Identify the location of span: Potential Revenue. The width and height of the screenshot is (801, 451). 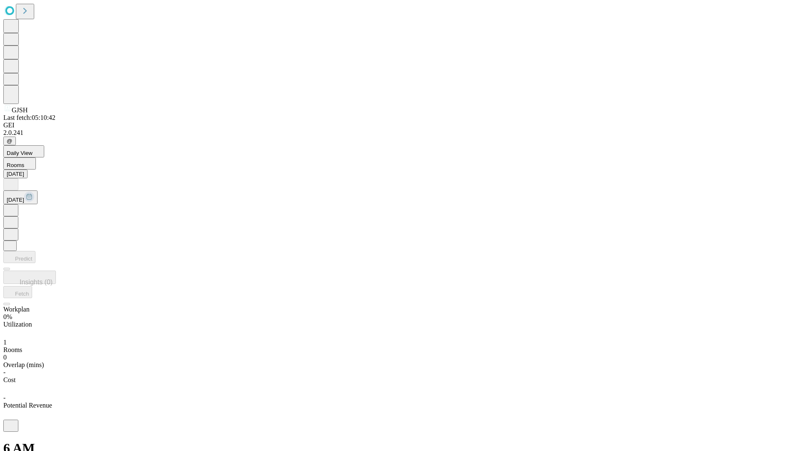
(28, 405).